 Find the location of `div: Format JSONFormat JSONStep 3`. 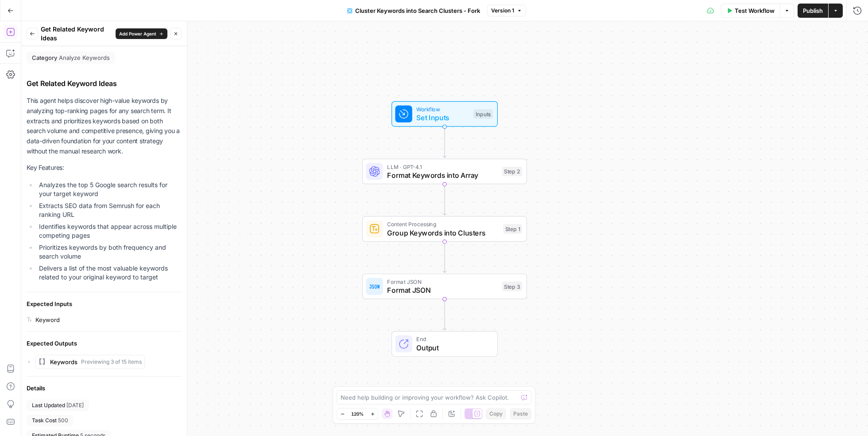

div: Format JSONFormat JSONStep 3 is located at coordinates (445, 287).